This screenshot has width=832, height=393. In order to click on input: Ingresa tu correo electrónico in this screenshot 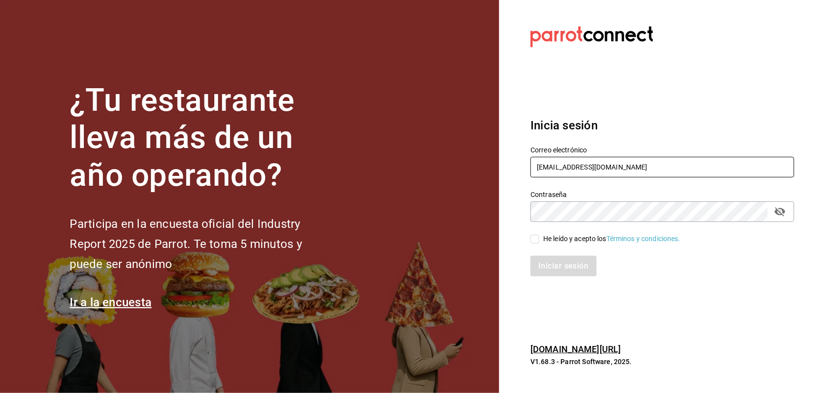, I will do `click(662, 167)`.